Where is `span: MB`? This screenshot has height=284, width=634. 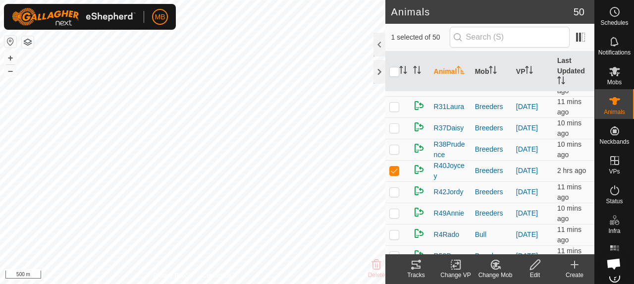
span: MB is located at coordinates (160, 17).